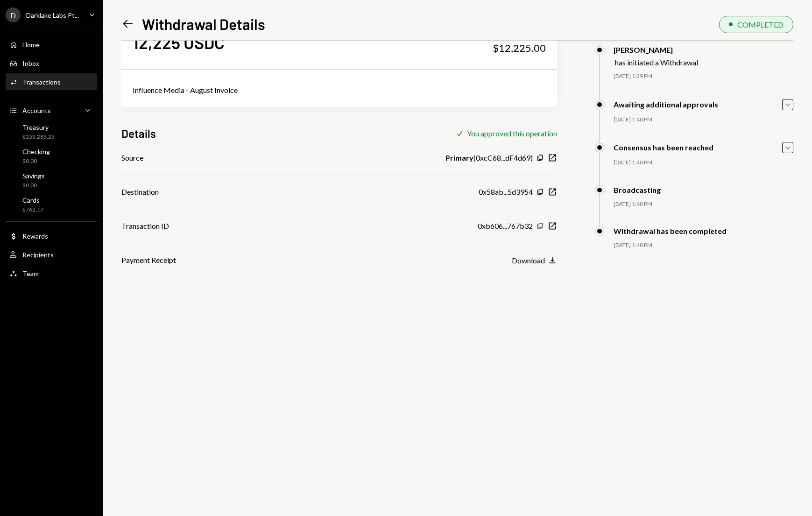 The image size is (812, 516). What do you see at coordinates (637, 189) in the screenshot?
I see `div: Broadcasting` at bounding box center [637, 189].